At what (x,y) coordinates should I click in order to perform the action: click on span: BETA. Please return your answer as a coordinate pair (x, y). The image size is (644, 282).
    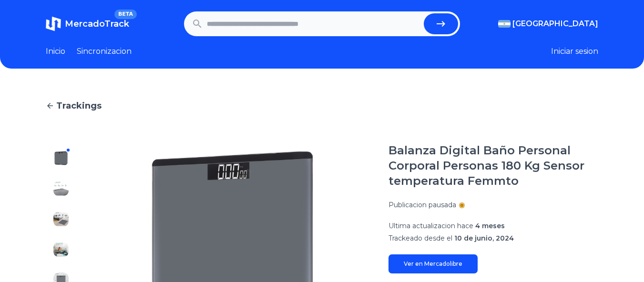
    Looking at the image, I should click on (125, 15).